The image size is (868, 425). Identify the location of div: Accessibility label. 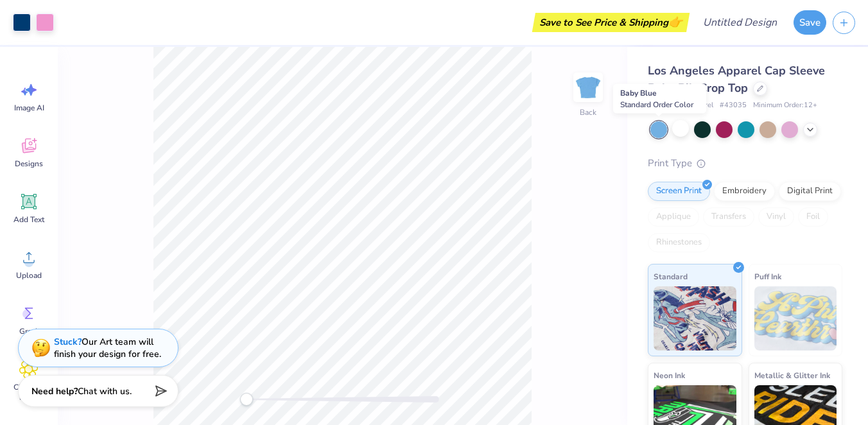
(246, 400).